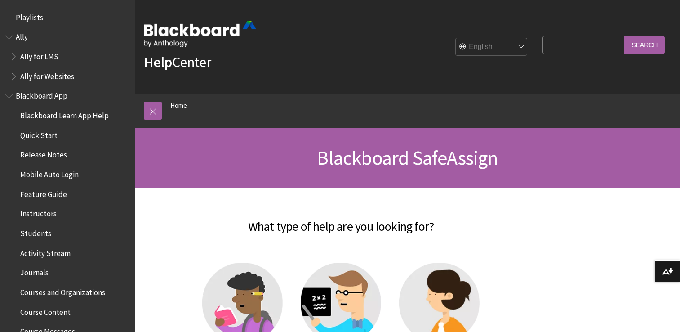 The image size is (680, 332). What do you see at coordinates (38, 212) in the screenshot?
I see `span: Instructors` at bounding box center [38, 212].